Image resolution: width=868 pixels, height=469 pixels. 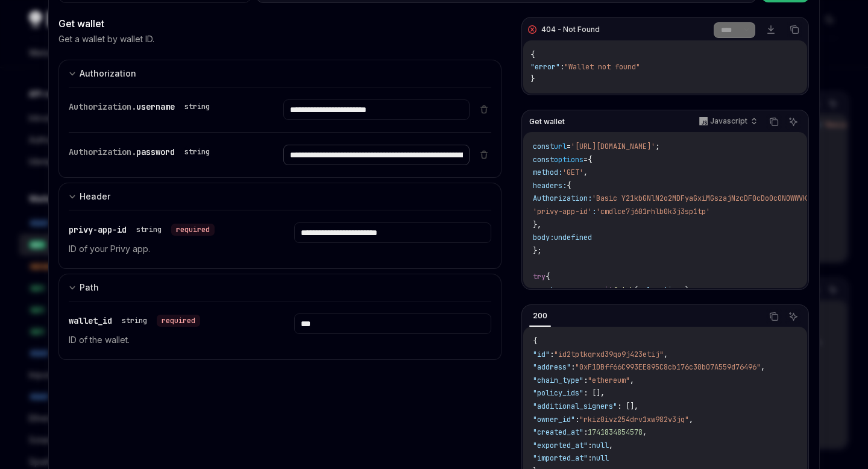 I want to click on span: response, so click(x=571, y=290).